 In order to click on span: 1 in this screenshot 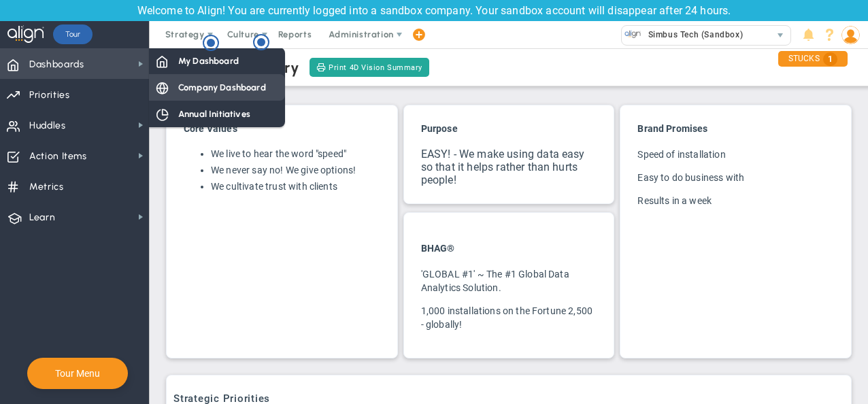, I will do `click(829, 59)`.